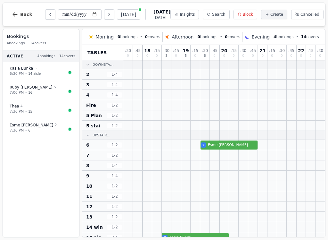  What do you see at coordinates (310, 14) in the screenshot?
I see `span: Cancelled` at bounding box center [310, 14].